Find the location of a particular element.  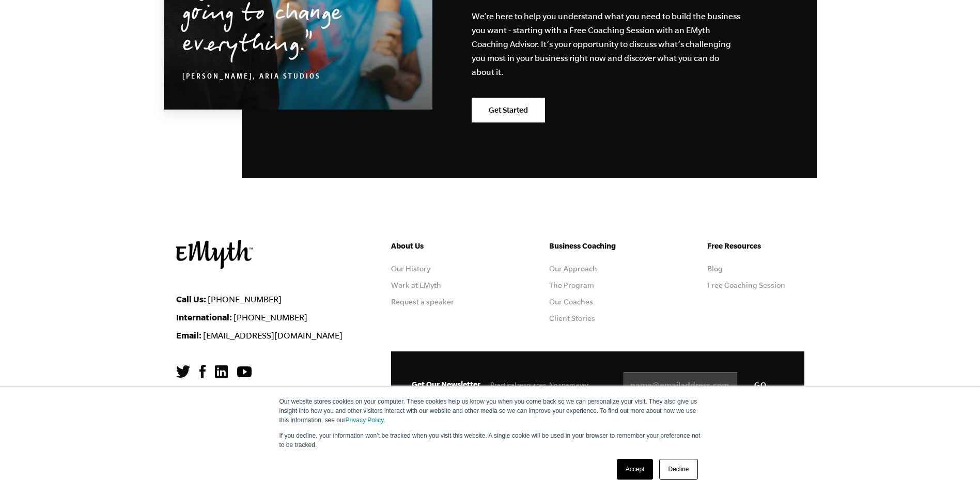

a: Privacy Policy is located at coordinates (365, 420).